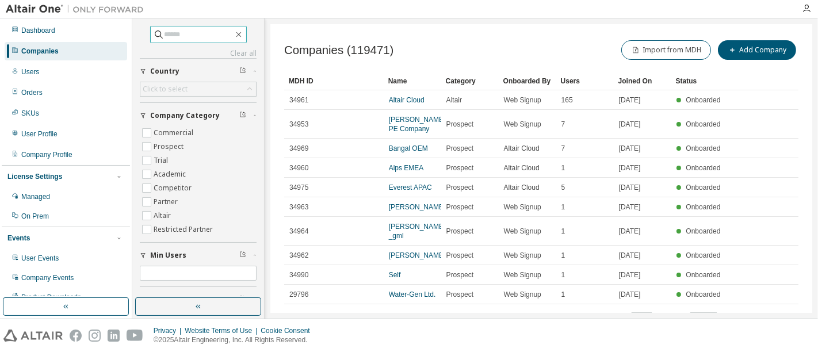 This screenshot has width=818, height=352. What do you see at coordinates (298, 100) in the screenshot?
I see `span: 34961` at bounding box center [298, 100].